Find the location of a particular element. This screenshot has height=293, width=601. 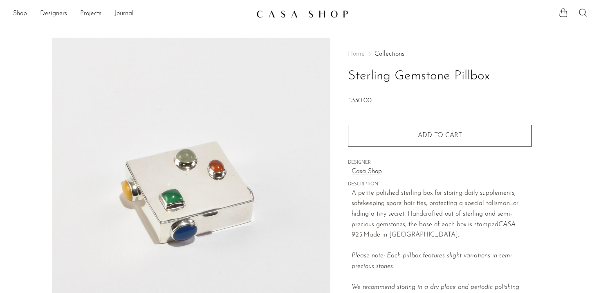

a: Casa Shop is located at coordinates (441, 172).